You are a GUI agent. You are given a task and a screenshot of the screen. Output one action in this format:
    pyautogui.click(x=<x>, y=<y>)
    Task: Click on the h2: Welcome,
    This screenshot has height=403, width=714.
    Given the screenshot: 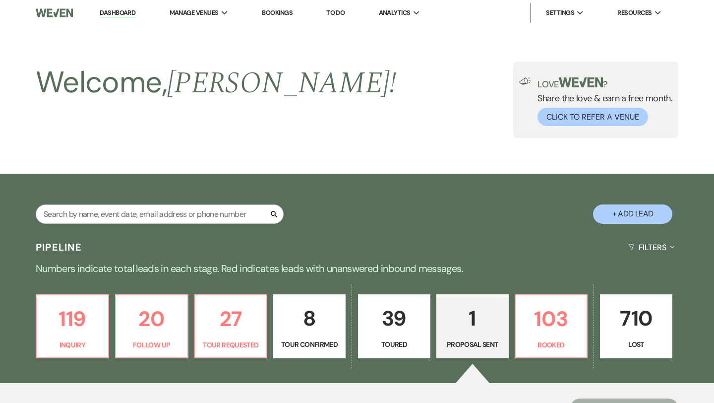 What is the action you would take?
    pyautogui.click(x=216, y=83)
    